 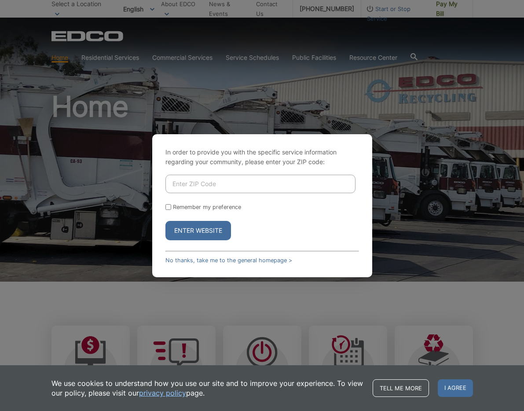 I want to click on a: privacy policy, so click(x=162, y=393).